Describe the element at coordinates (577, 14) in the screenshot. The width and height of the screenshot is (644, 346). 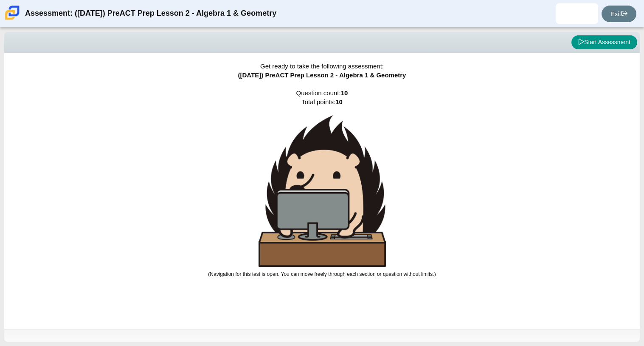
I see `img: damian.quevedo.jAsGfp` at that location.